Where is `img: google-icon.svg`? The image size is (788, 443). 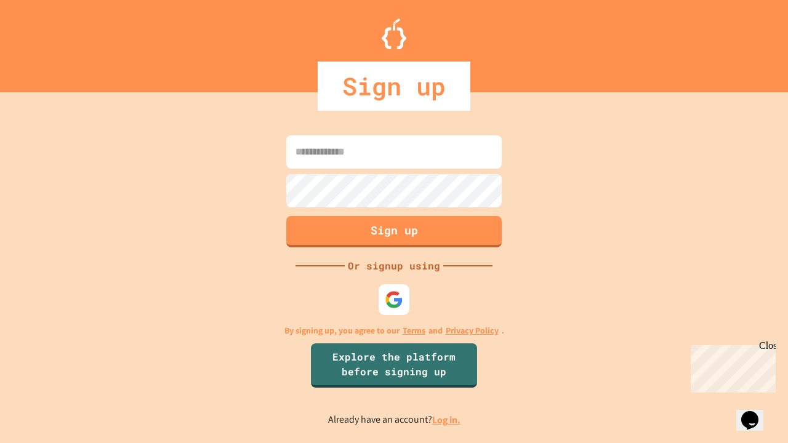 img: google-icon.svg is located at coordinates (394, 300).